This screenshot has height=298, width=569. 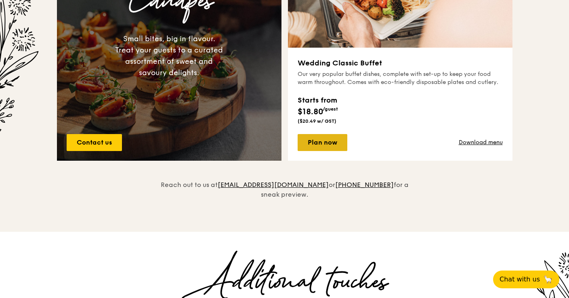 What do you see at coordinates (400, 78) in the screenshot?
I see `div: Our very popular buffet dishes, complete with set-up to keep your food warm throughout. Comes wit...` at bounding box center [400, 78].